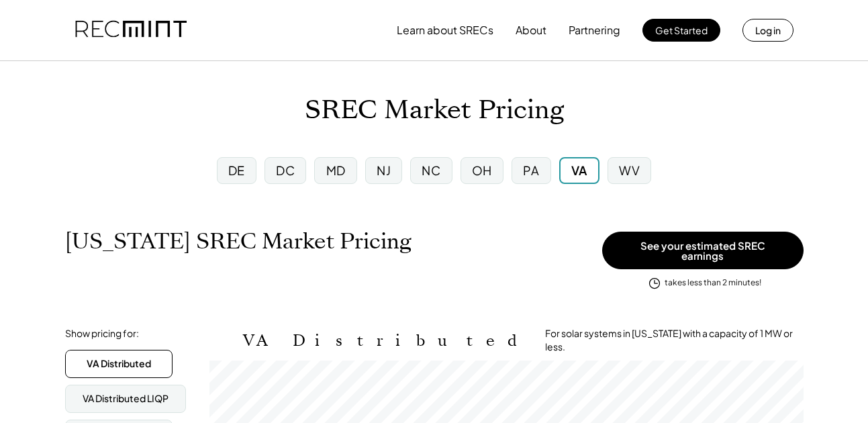 This screenshot has height=423, width=868. What do you see at coordinates (703, 250) in the screenshot?
I see `button: See your estimated SREC earnings` at bounding box center [703, 250].